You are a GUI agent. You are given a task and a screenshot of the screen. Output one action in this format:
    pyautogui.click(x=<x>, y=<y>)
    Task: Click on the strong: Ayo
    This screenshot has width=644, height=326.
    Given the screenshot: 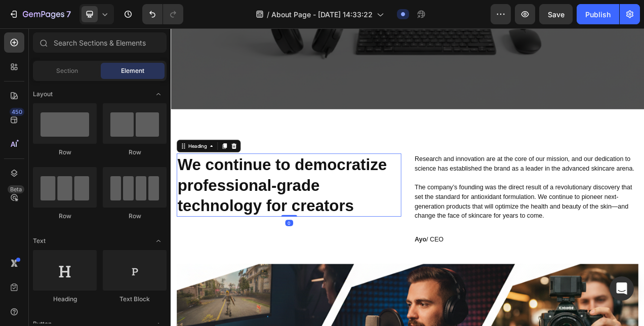 What is the action you would take?
    pyautogui.click(x=321, y=271)
    